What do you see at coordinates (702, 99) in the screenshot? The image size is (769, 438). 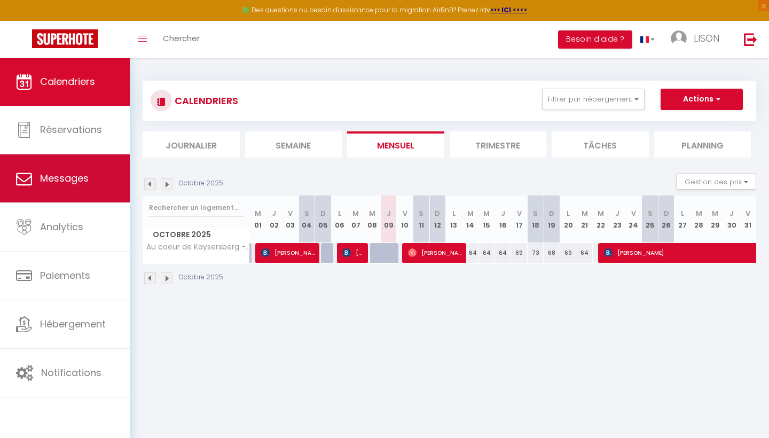 I see `button: Actions` at bounding box center [702, 99].